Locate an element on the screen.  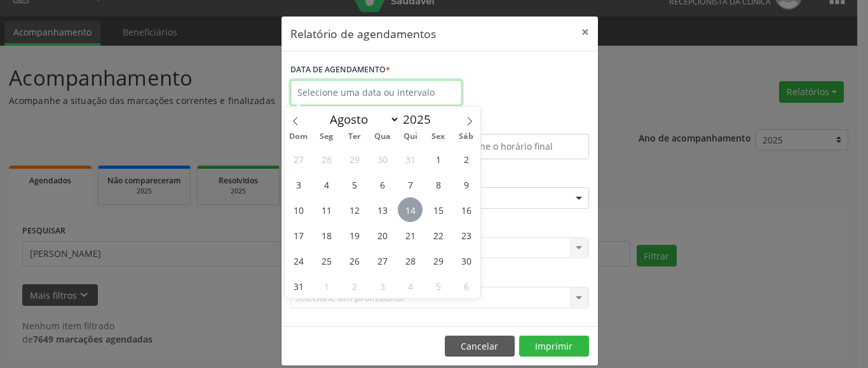
span: Agosto 30, 2025 is located at coordinates (466, 260).